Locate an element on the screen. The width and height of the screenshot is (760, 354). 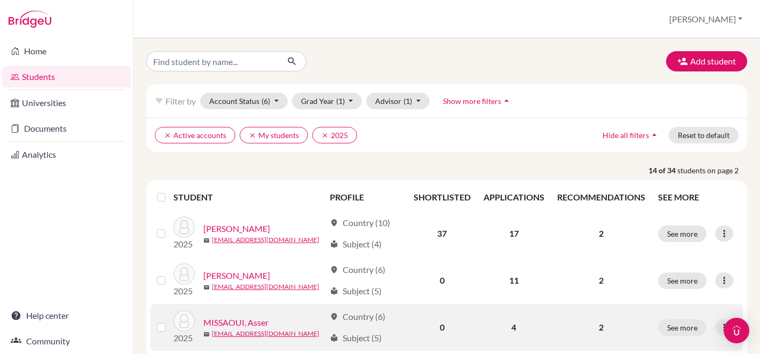
input: Find student by name... is located at coordinates (212, 61).